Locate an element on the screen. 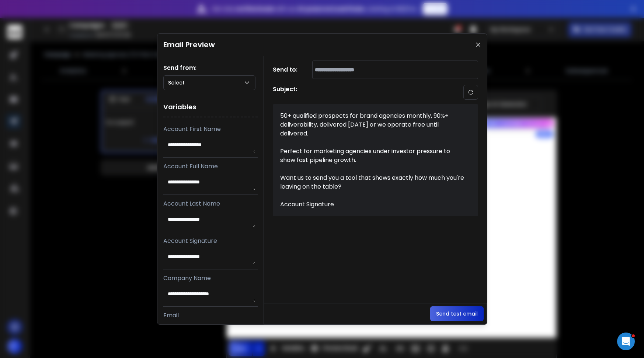  p: Account First Name is located at coordinates (210, 129).